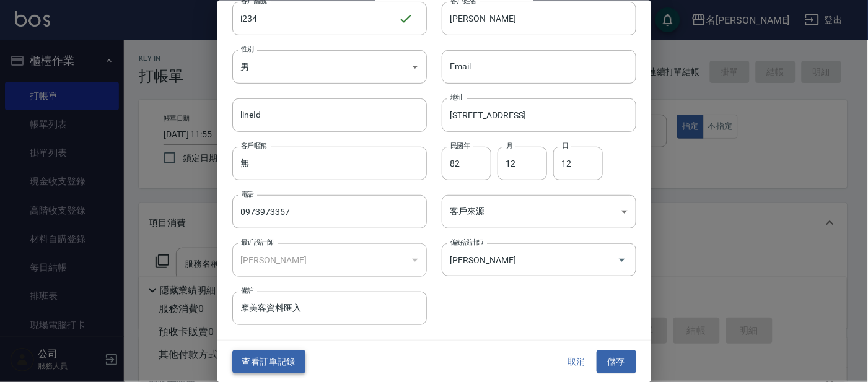 The image size is (868, 382). Describe the element at coordinates (254, 145) in the screenshot. I see `label: 客戶暱稱` at that location.